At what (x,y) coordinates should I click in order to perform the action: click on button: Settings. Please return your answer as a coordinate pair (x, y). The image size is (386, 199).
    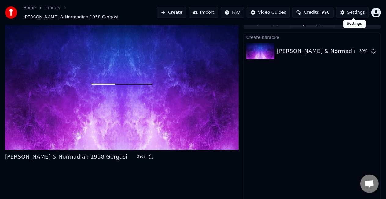
    Looking at the image, I should click on (352, 13).